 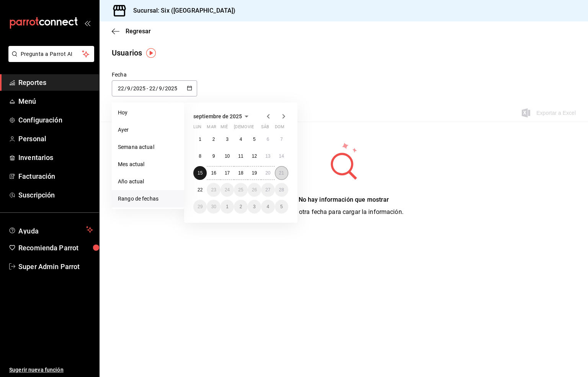 I want to click on button: 4 de septiembre de 2025, so click(x=240, y=139).